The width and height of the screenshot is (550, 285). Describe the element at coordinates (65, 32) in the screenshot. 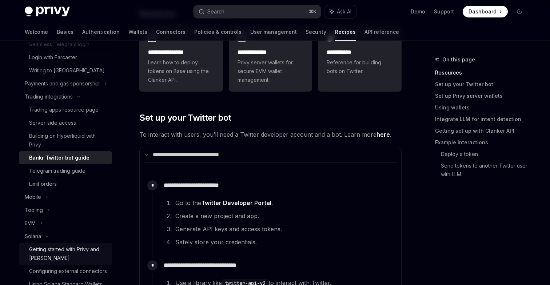

I see `a: Basics` at that location.